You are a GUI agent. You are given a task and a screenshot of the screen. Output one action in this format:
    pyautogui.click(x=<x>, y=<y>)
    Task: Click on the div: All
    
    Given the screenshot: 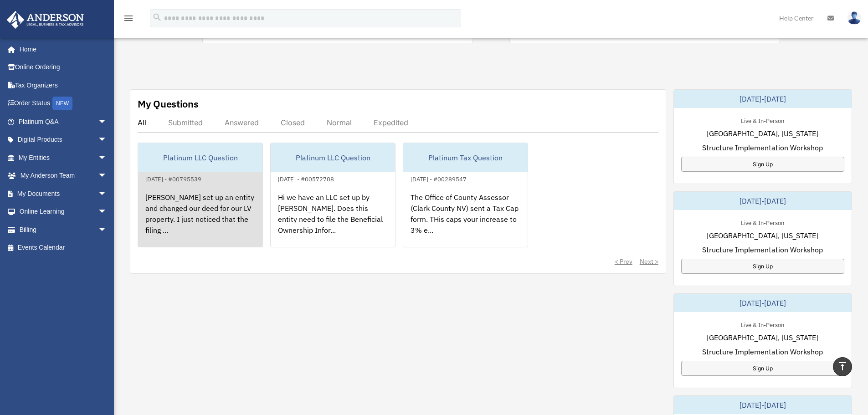 What is the action you would take?
    pyautogui.click(x=142, y=123)
    